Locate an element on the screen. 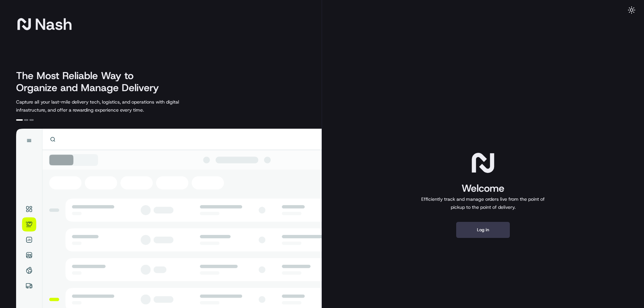  p: Efficiently track and manage orders live from the point of pickup to the point of delivery. is located at coordinates (483, 203).